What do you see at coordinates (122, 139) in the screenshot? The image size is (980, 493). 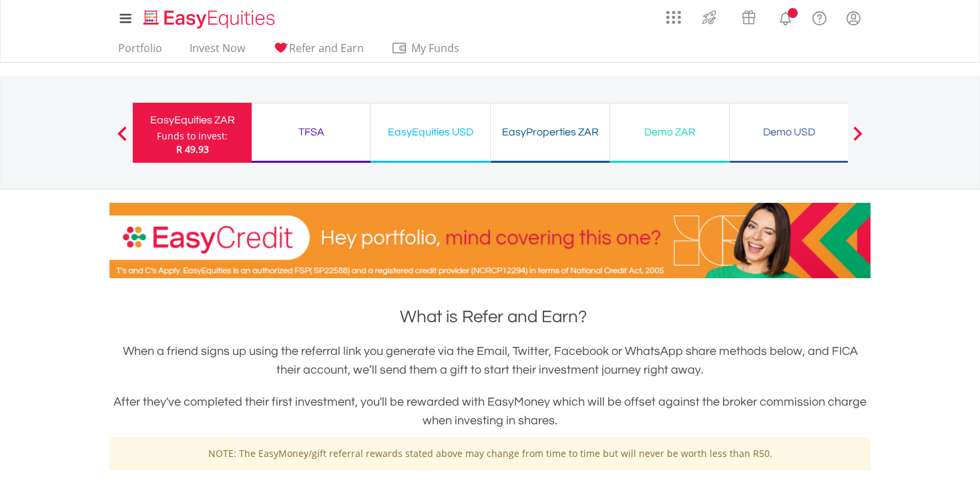 I see `button: Previous` at bounding box center [122, 139].